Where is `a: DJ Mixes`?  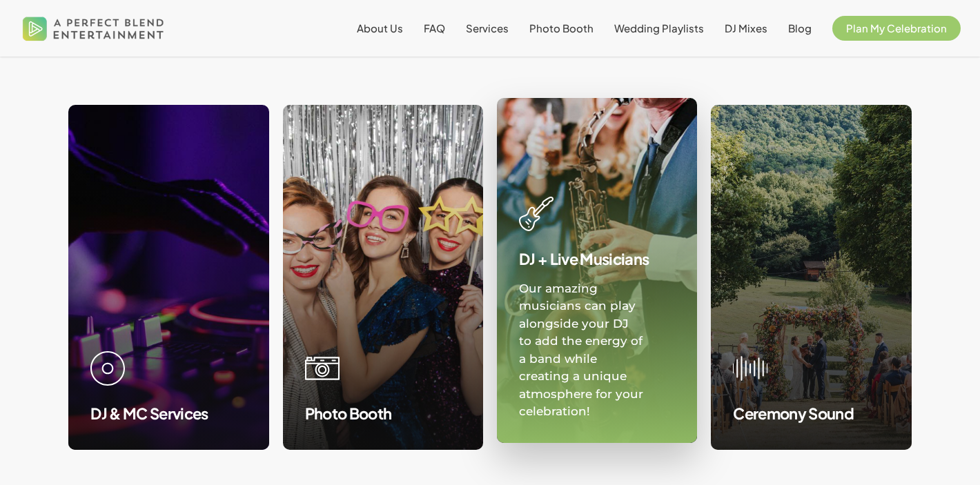 a: DJ Mixes is located at coordinates (746, 28).